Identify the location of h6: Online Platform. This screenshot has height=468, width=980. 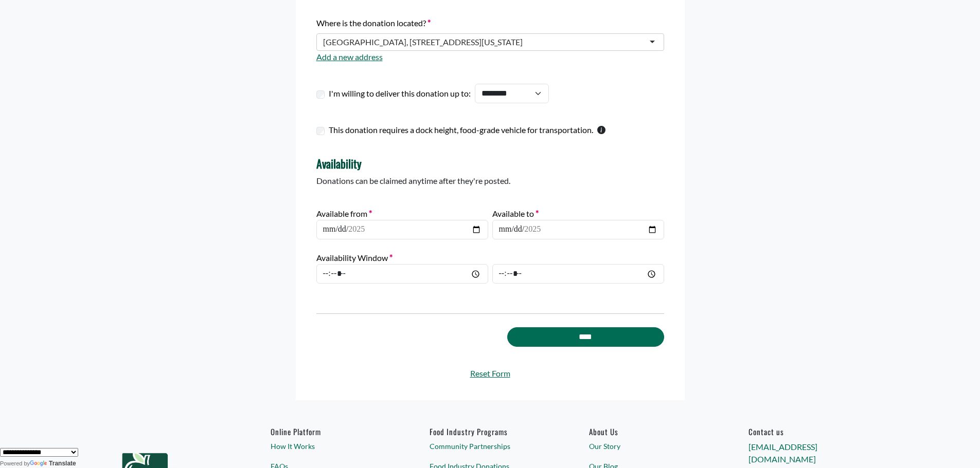
(330, 432).